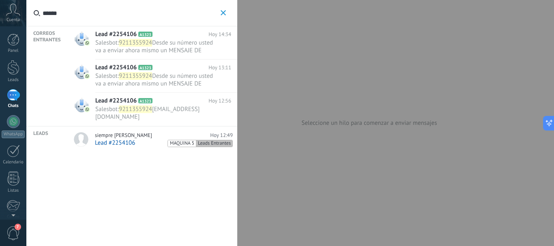 The image size is (554, 246). Describe the element at coordinates (81, 140) in the screenshot. I see `img: avatar` at that location.